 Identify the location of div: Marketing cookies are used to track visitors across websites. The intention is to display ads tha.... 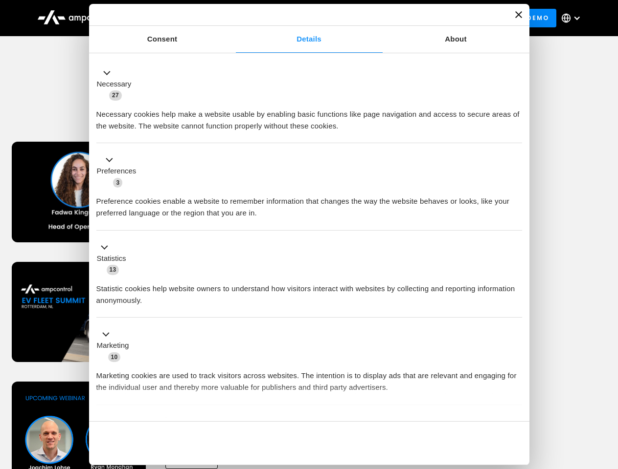
(309, 378).